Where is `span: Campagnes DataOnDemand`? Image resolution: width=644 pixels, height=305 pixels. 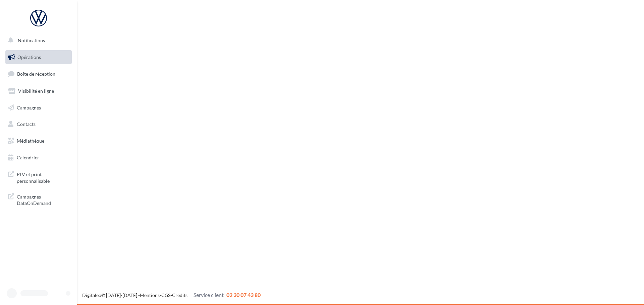 span: Campagnes DataOnDemand is located at coordinates (43, 199).